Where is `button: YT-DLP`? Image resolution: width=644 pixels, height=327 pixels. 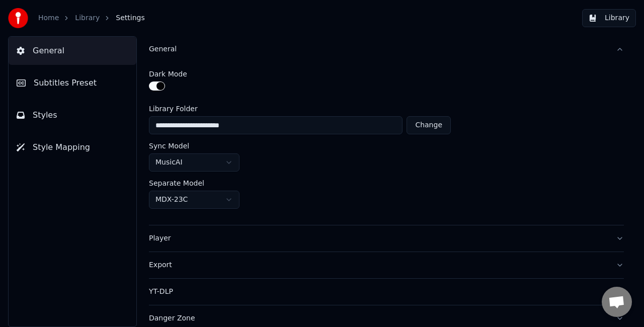
button: YT-DLP is located at coordinates (386, 292).